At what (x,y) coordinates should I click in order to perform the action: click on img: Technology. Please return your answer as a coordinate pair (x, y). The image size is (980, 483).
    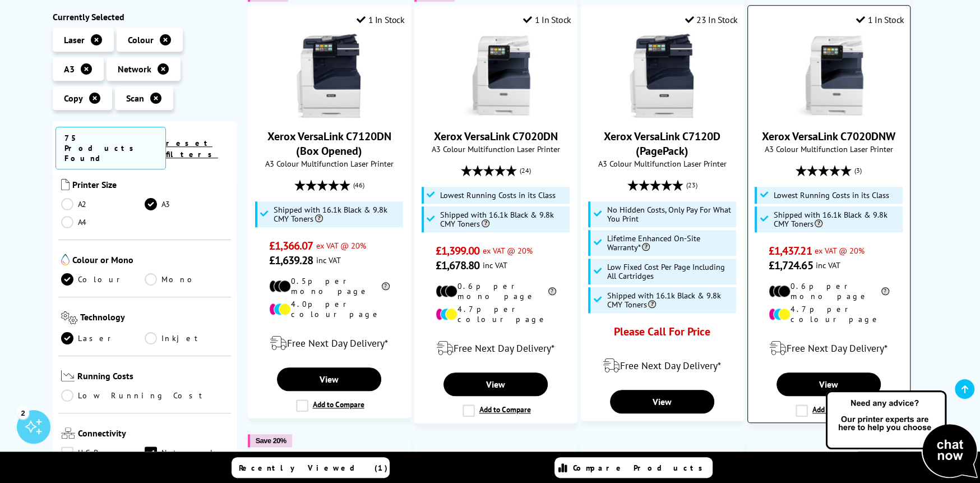
    Looking at the image, I should click on (69, 317).